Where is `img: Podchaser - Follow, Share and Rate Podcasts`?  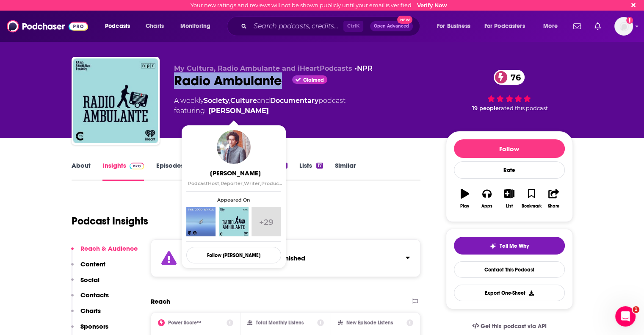
img: Podchaser - Follow, Share and Rate Podcasts is located at coordinates (47, 26).